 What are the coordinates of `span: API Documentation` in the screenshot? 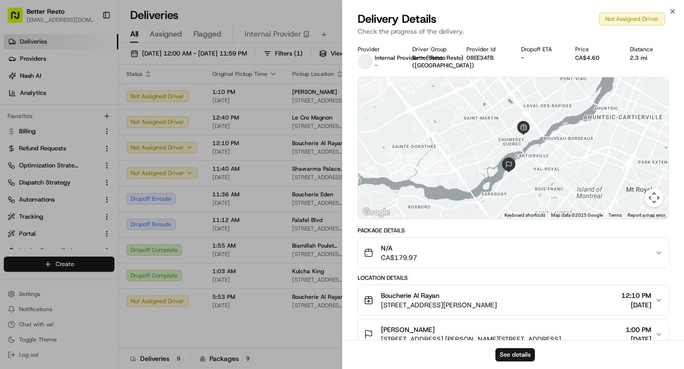 It's located at (121, 217).